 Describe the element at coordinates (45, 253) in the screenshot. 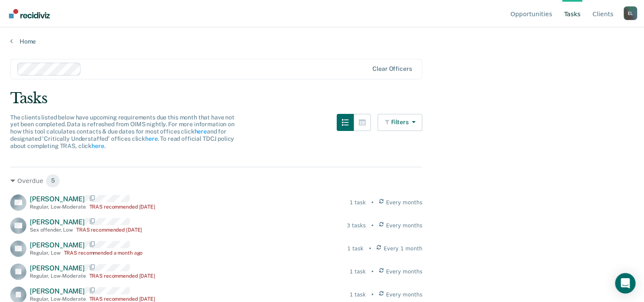

I see `div: Regular , Low` at that location.